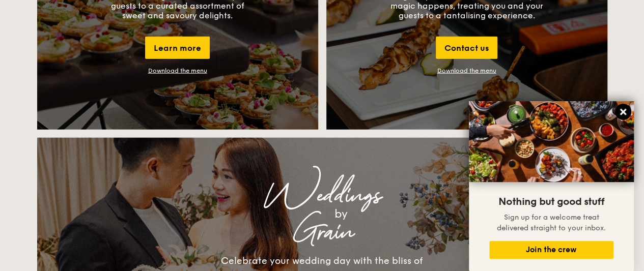 This screenshot has height=271, width=644. Describe the element at coordinates (552, 223) in the screenshot. I see `span: Sign up for a welcome treat delivered straight to your inbox.` at that location.